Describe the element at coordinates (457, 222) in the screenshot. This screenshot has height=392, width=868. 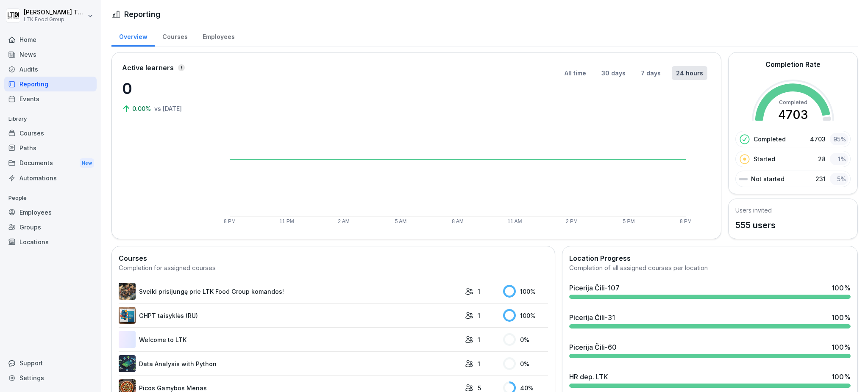
I see `text: 8 AM` at that location.